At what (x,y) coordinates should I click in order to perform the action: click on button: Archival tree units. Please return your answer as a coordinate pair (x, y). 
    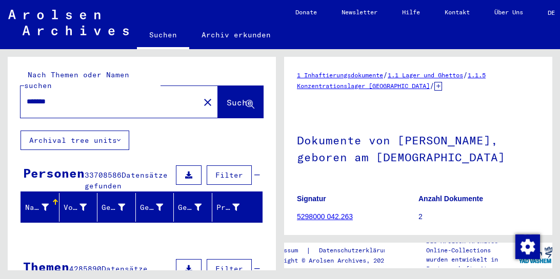
    Looking at the image, I should click on (75, 140).